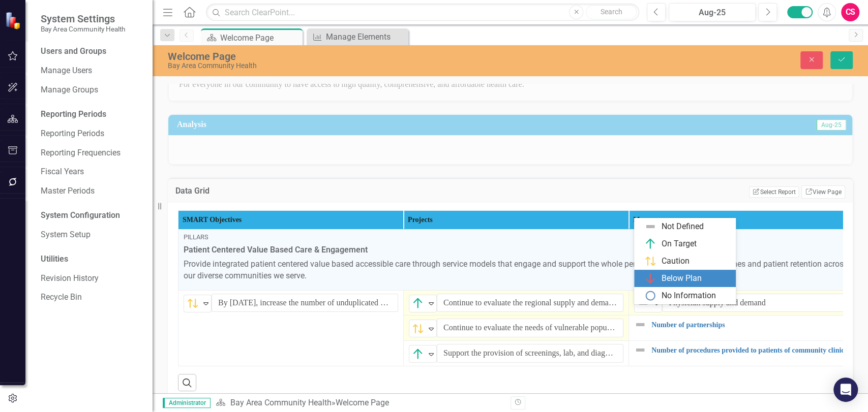 The image size is (868, 412). I want to click on a: Master Periods, so click(91, 191).